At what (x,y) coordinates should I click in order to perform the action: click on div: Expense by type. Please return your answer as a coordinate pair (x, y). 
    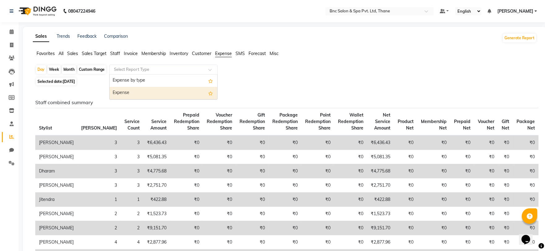
    Looking at the image, I should click on (163, 81).